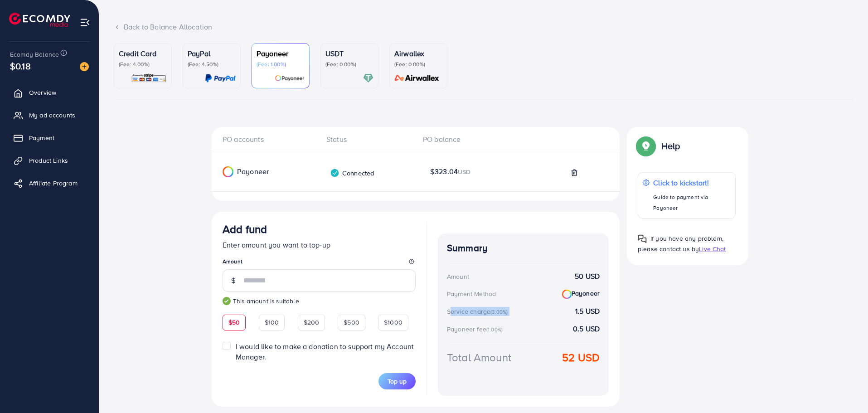 The width and height of the screenshot is (868, 413). Describe the element at coordinates (484, 27) in the screenshot. I see `div: Back to Balance Allocation` at that location.